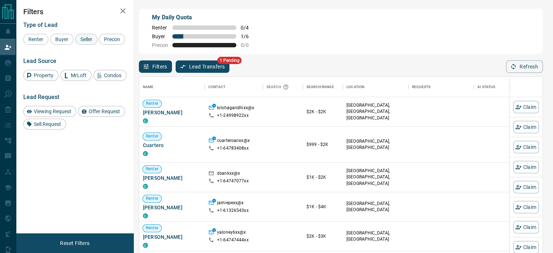 This screenshot has height=253, width=553. I want to click on p: $999 - $2K, so click(323, 144).